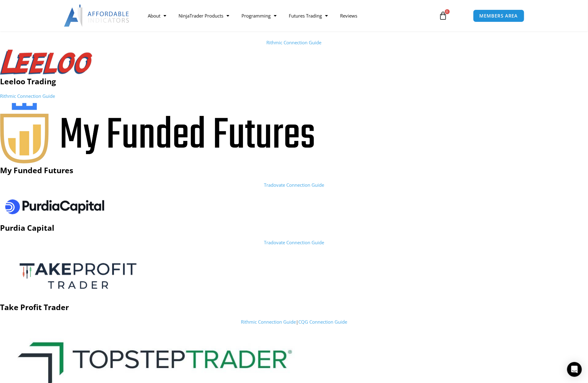 This screenshot has width=588, height=383. Describe the element at coordinates (97, 16) in the screenshot. I see `img: LogoAI | Affordable Indicators – NinjaTrader` at that location.